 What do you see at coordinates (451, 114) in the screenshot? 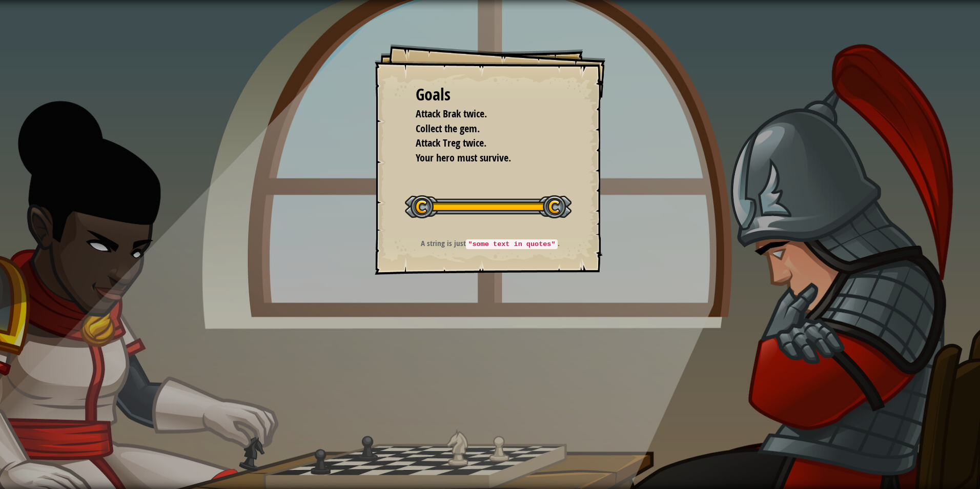
I see `span: Attack Brak twice.` at bounding box center [451, 114].